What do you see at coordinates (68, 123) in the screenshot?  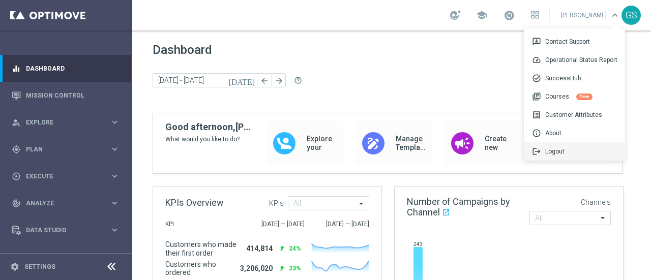 I see `span: Explore` at bounding box center [68, 123].